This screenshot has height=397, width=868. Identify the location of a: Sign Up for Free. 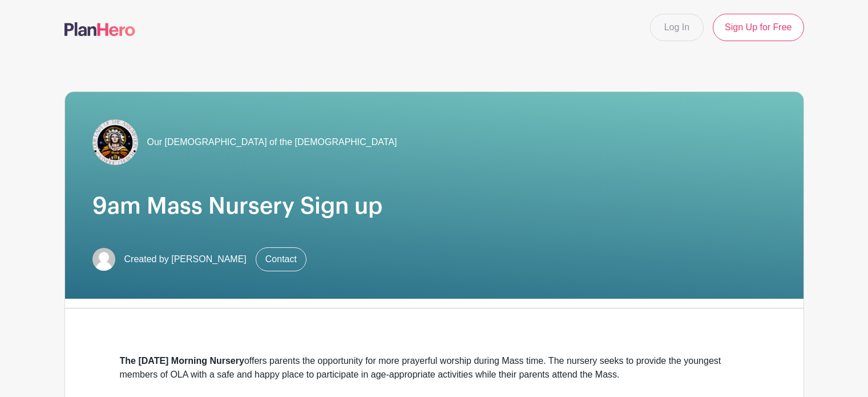
(758, 27).